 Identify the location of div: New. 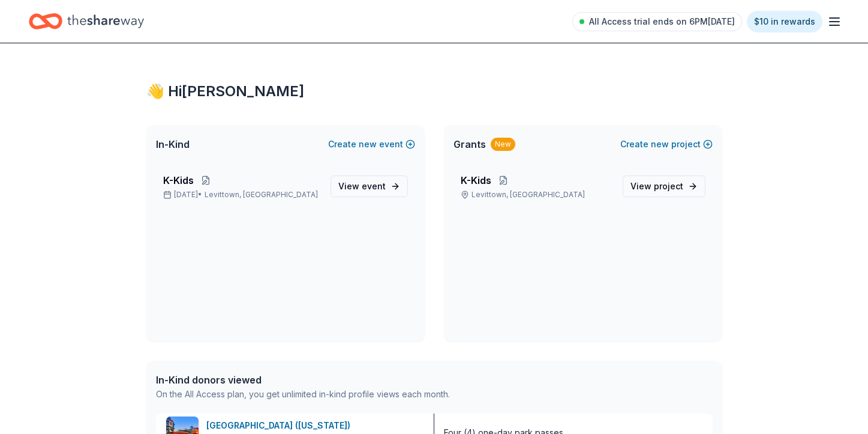
(503, 144).